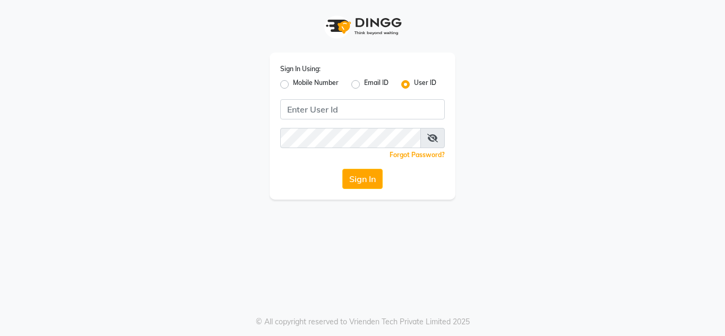 The width and height of the screenshot is (725, 336). I want to click on label: Sign In Using:, so click(300, 69).